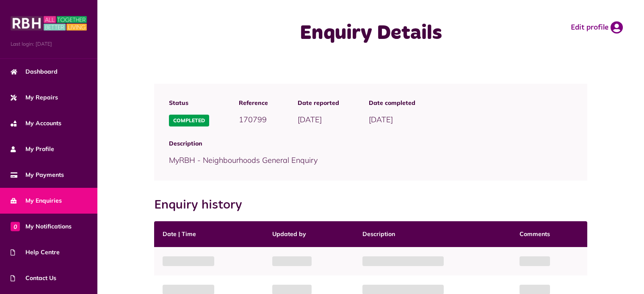 The image size is (644, 294). I want to click on span: Date completed, so click(392, 103).